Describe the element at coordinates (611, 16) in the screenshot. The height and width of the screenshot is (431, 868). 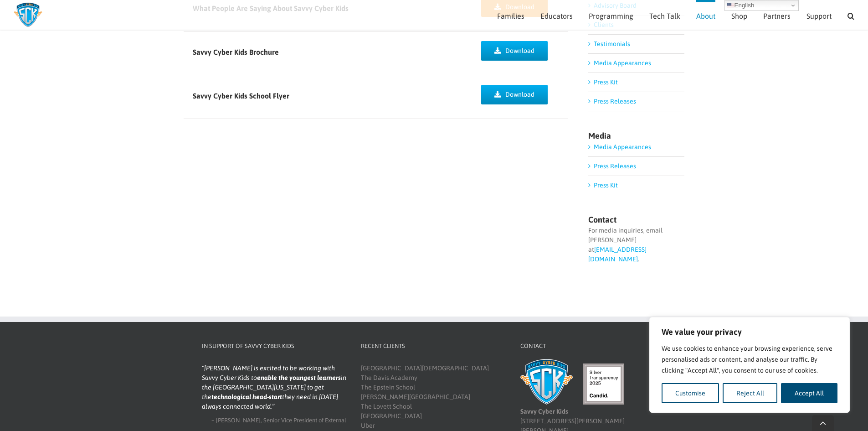
I see `span: Programming` at that location.